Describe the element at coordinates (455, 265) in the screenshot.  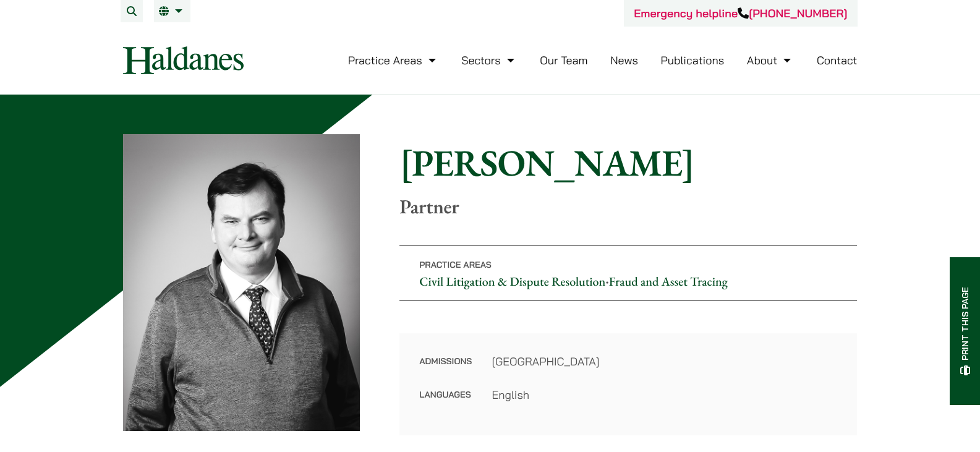
I see `span: Practice Areas` at that location.